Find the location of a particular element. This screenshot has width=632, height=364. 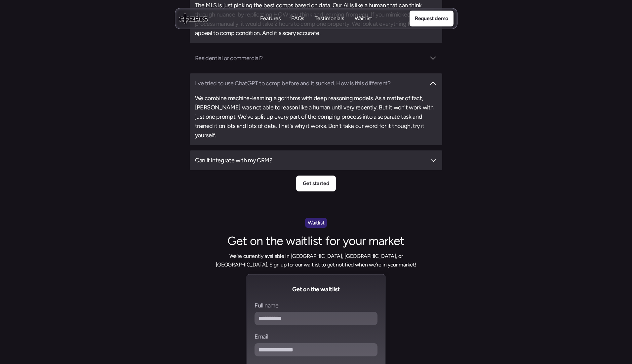

p: Email is located at coordinates (262, 337).